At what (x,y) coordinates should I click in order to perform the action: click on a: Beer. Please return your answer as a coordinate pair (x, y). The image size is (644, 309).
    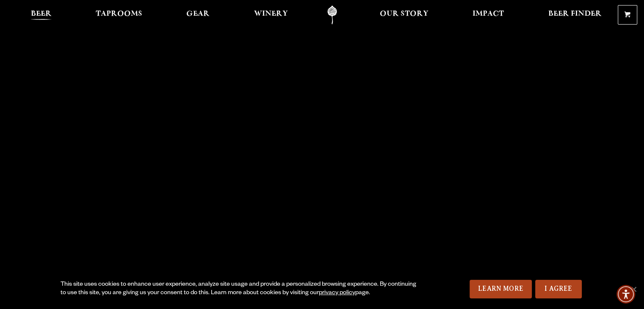
    Looking at the image, I should click on (41, 15).